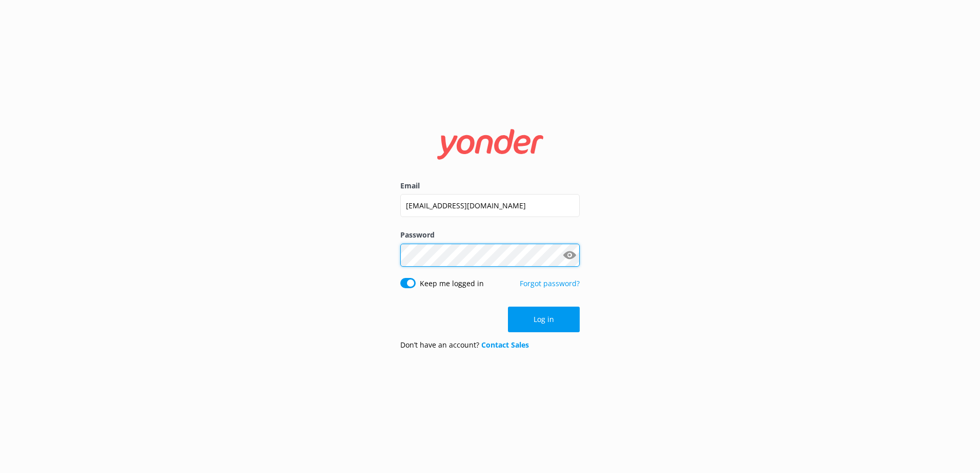 Image resolution: width=980 pixels, height=473 pixels. What do you see at coordinates (490, 186) in the screenshot?
I see `label: Email` at bounding box center [490, 186].